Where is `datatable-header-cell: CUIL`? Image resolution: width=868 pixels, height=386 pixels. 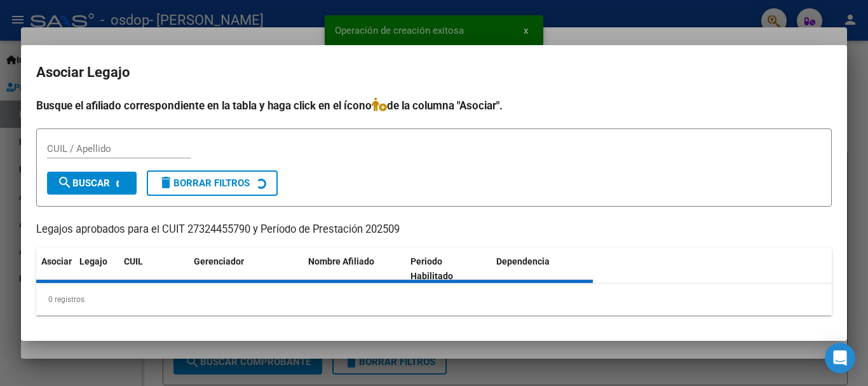
datatable-header-cell: CUIL is located at coordinates (154, 269).